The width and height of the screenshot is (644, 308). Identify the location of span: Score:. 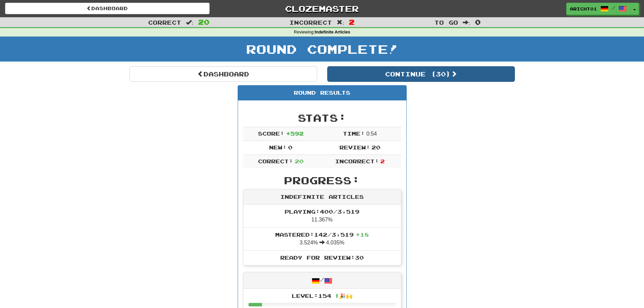
(271, 133).